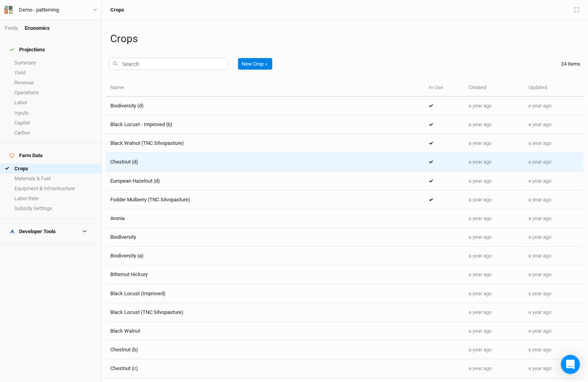 This screenshot has height=382, width=588. Describe the element at coordinates (147, 312) in the screenshot. I see `span: Black Locust (TNC Silvopasture)` at that location.